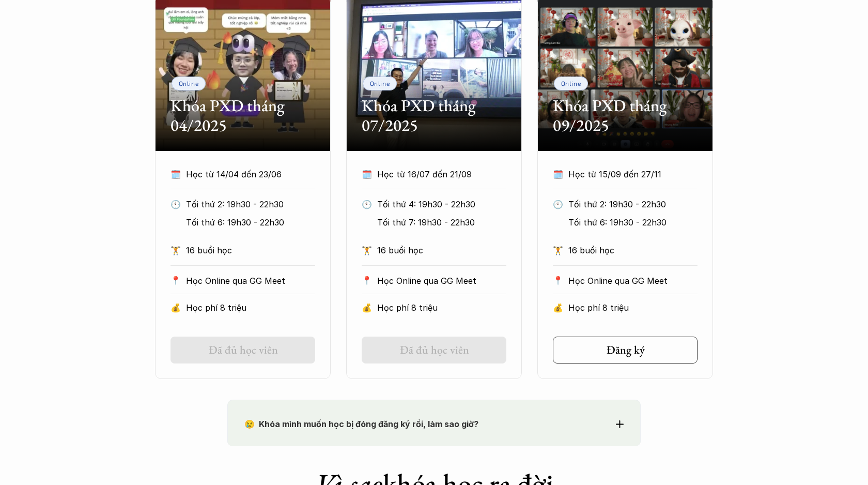 The image size is (868, 485). I want to click on h2: Khóa PXD tháng 07/2025, so click(434, 115).